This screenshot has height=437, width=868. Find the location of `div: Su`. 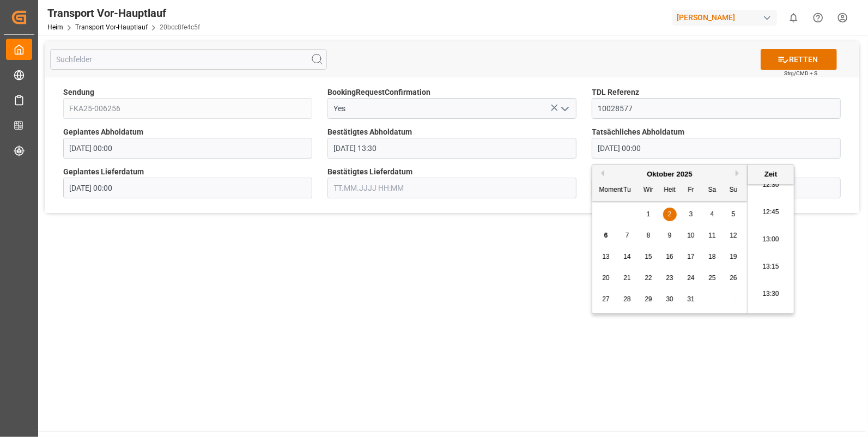

div: Su is located at coordinates (733, 190).